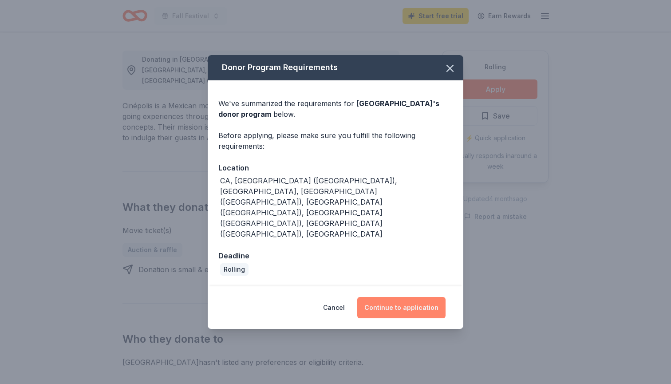 This screenshot has width=671, height=384. What do you see at coordinates (401, 307) in the screenshot?
I see `button: Continue to application` at bounding box center [401, 307].